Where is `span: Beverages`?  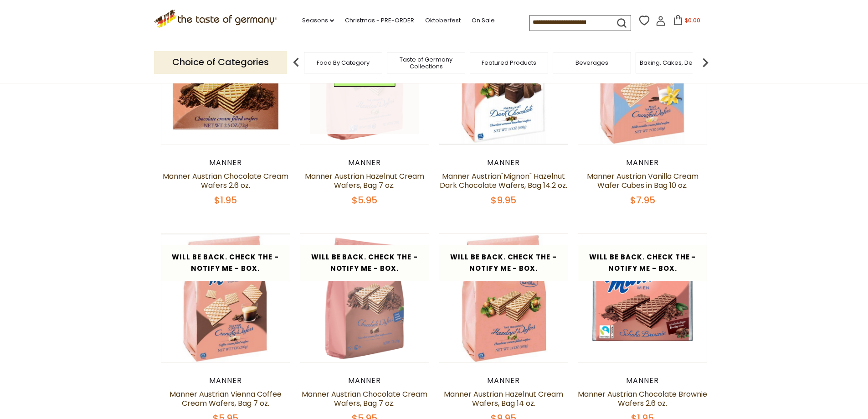 span: Beverages is located at coordinates (592, 62).